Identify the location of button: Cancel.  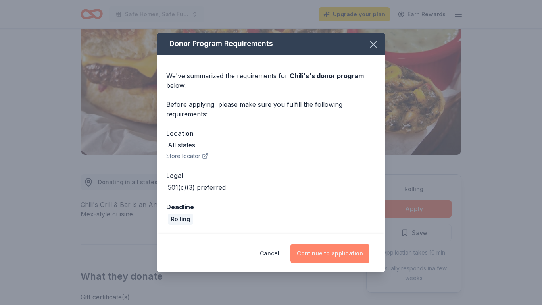
(269, 253).